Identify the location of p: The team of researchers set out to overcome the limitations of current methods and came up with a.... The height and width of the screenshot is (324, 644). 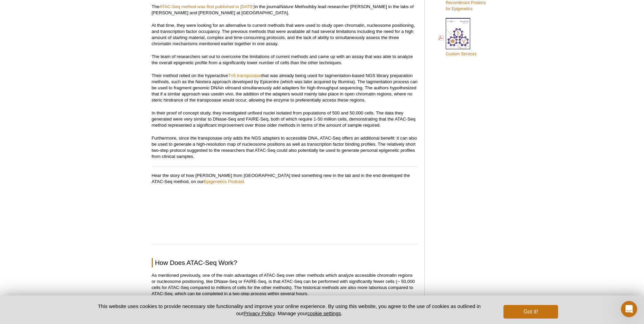
(284, 60).